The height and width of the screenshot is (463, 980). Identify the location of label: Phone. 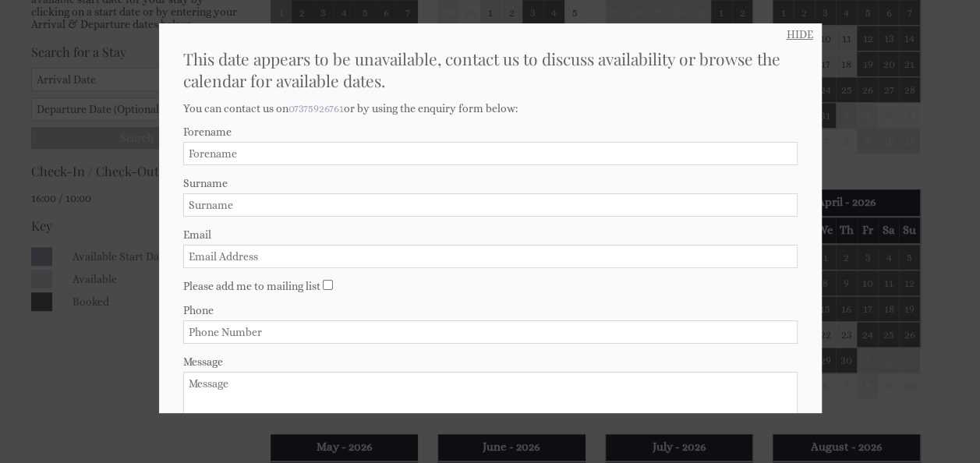
(490, 310).